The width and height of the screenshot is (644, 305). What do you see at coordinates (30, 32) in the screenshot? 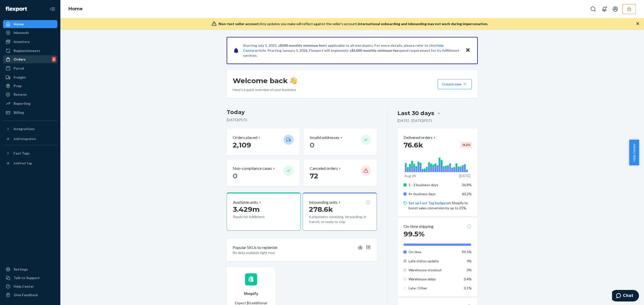
I see `a: Inbounds` at bounding box center [30, 32].